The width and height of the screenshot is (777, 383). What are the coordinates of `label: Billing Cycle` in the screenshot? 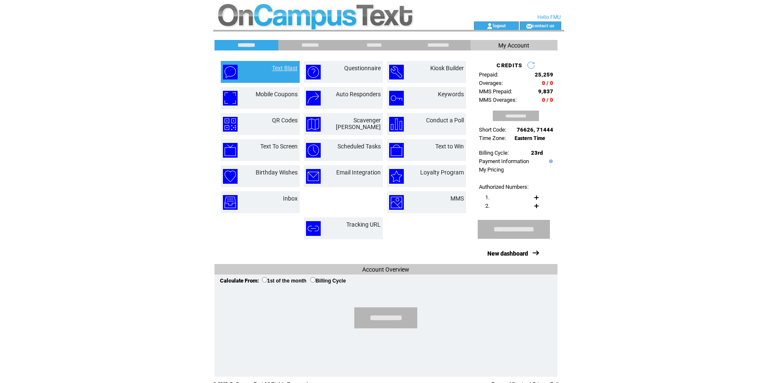 It's located at (328, 281).